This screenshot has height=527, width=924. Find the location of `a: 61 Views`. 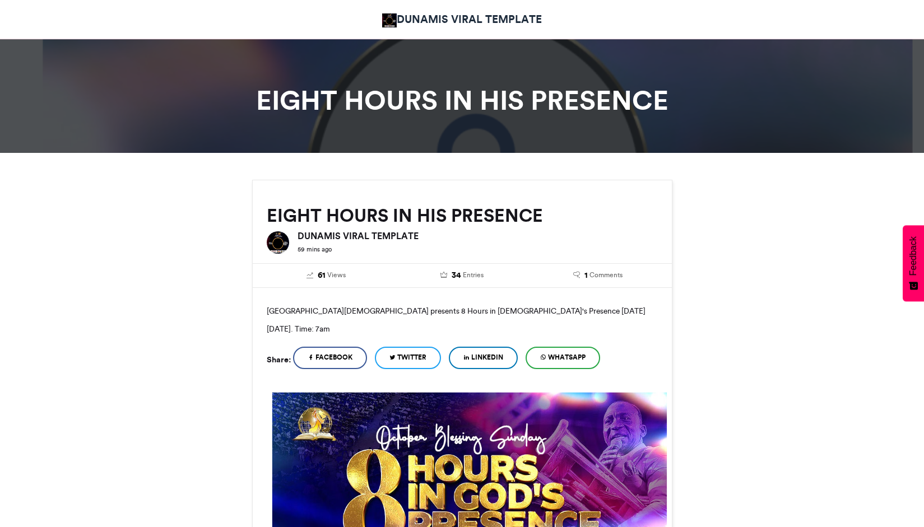

a: 61 Views is located at coordinates (326, 276).